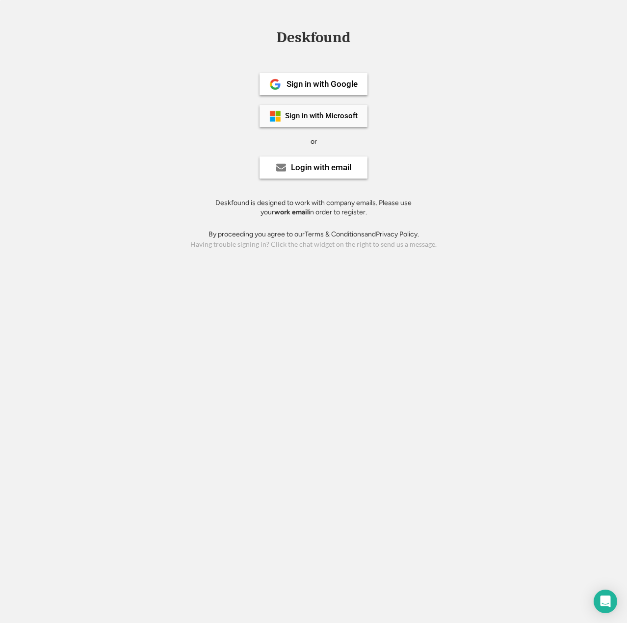 The image size is (627, 623). I want to click on img: 1024px-Google__G__Logo.svg.png, so click(275, 84).